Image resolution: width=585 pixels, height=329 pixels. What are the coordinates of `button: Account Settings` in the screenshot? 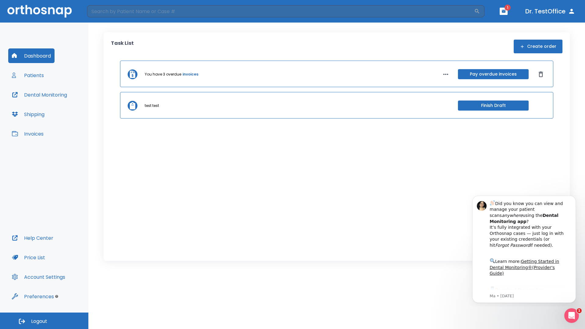 It's located at (38, 277).